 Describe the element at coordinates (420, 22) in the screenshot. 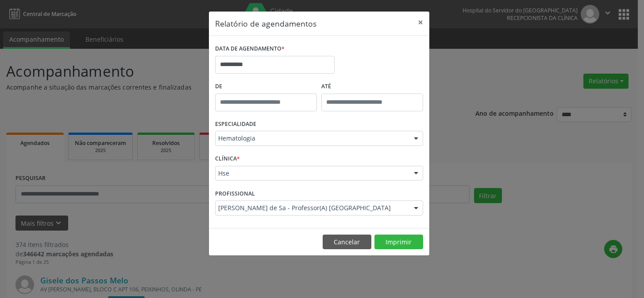

I see `button: Close` at that location.